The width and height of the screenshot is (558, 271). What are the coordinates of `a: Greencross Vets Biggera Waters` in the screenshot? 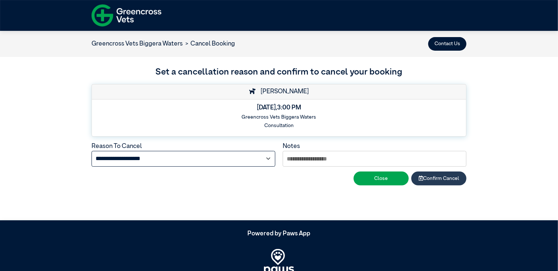 It's located at (137, 44).